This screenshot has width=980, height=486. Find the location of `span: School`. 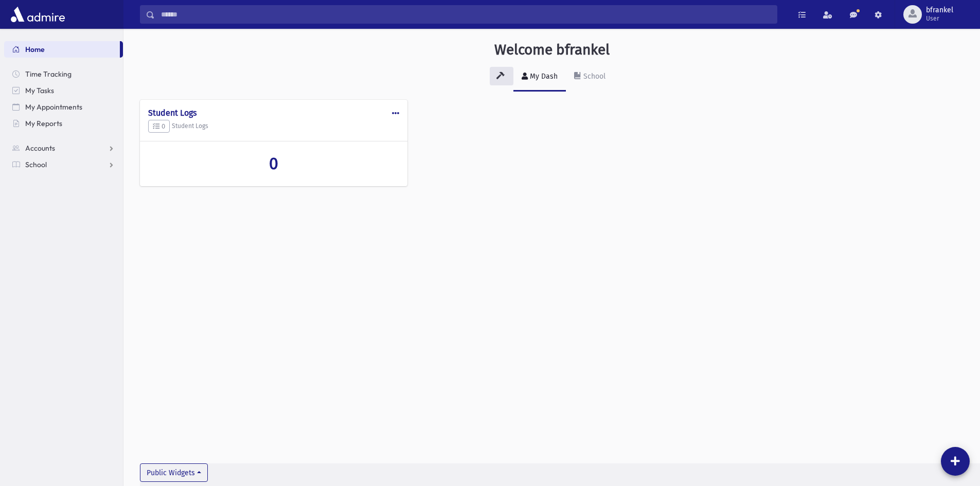

span: School is located at coordinates (36, 165).